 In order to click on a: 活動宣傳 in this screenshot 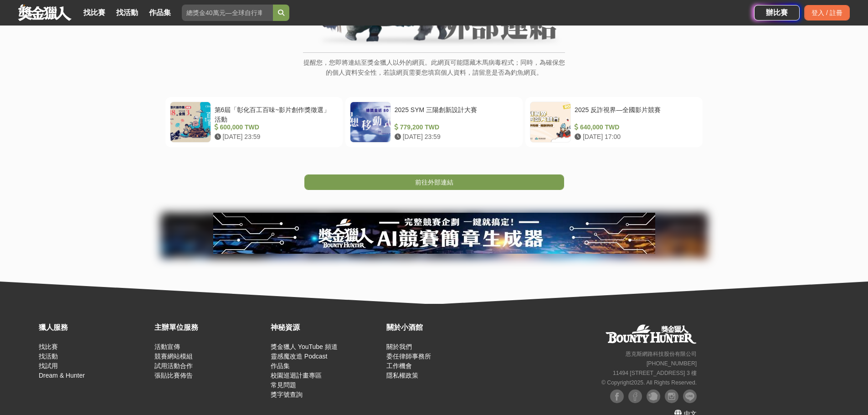, I will do `click(167, 347)`.